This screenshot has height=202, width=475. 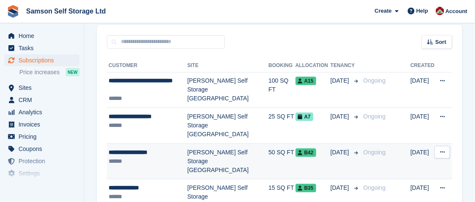 What do you see at coordinates (305, 117) in the screenshot?
I see `span: A7` at bounding box center [305, 117].